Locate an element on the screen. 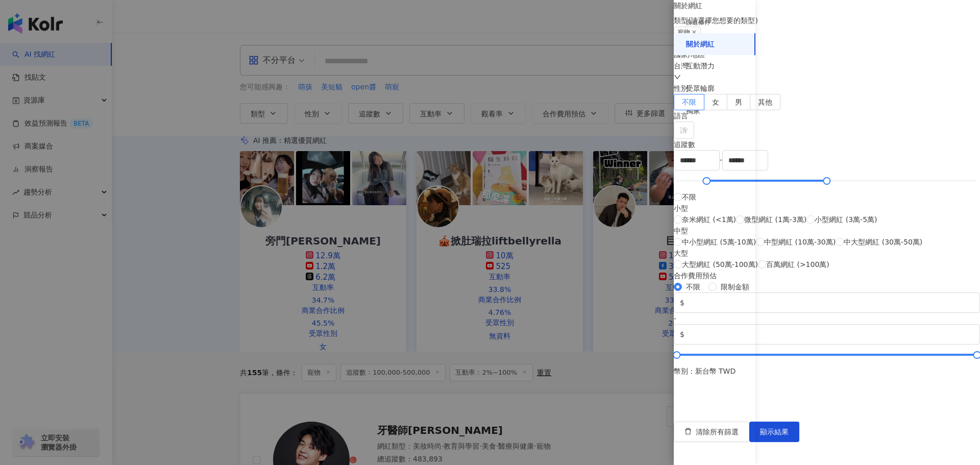 The width and height of the screenshot is (980, 465). div: 語言 is located at coordinates (827, 116).